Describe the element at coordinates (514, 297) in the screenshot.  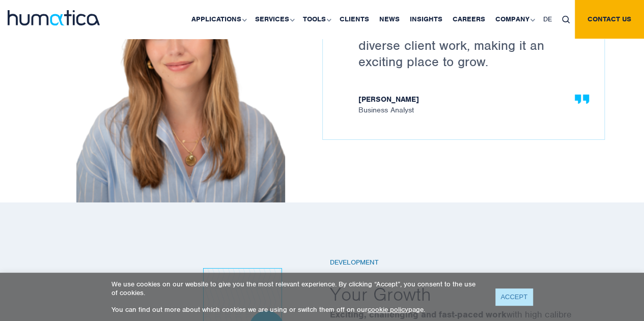
I see `a: ACCEPT` at that location.